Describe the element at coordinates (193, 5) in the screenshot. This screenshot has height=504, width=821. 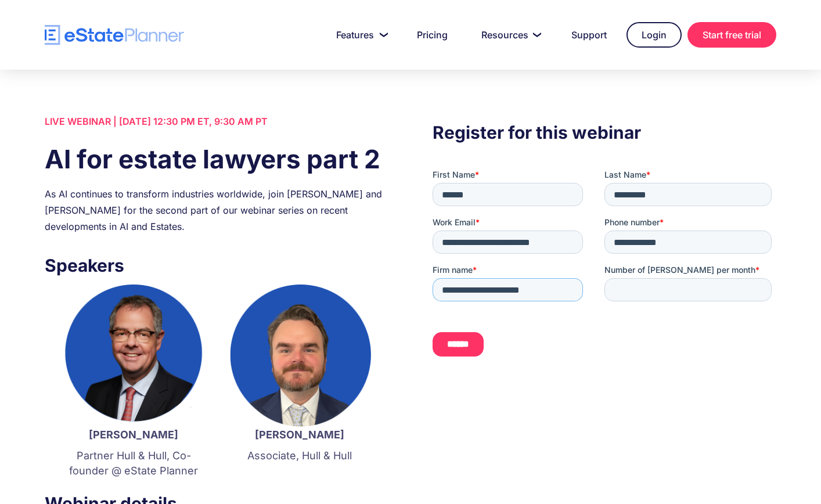
I see `span: Last Name` at that location.